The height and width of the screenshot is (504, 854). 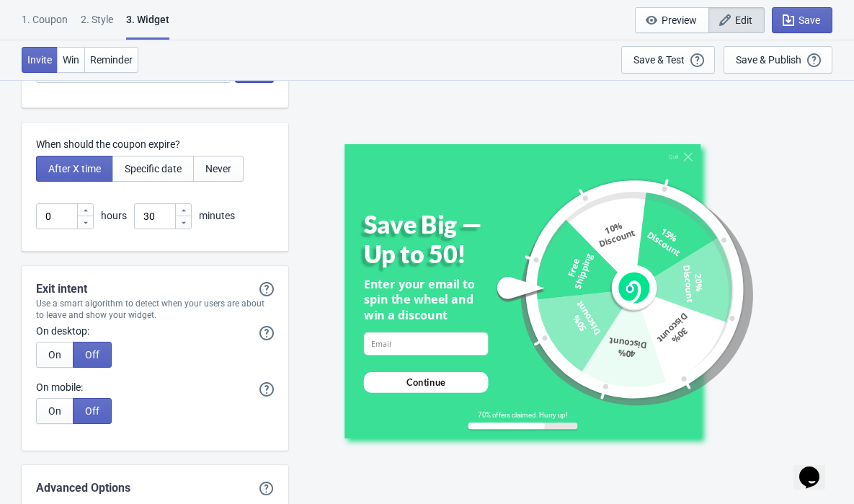 What do you see at coordinates (74, 168) in the screenshot?
I see `button: After X time` at bounding box center [74, 168].